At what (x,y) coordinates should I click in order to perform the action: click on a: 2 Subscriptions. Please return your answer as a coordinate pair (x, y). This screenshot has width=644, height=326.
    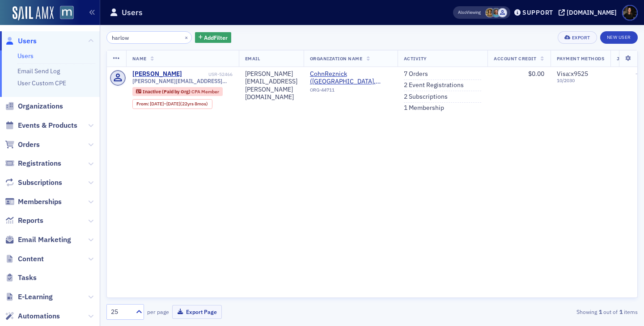
    Looking at the image, I should click on (426, 97).